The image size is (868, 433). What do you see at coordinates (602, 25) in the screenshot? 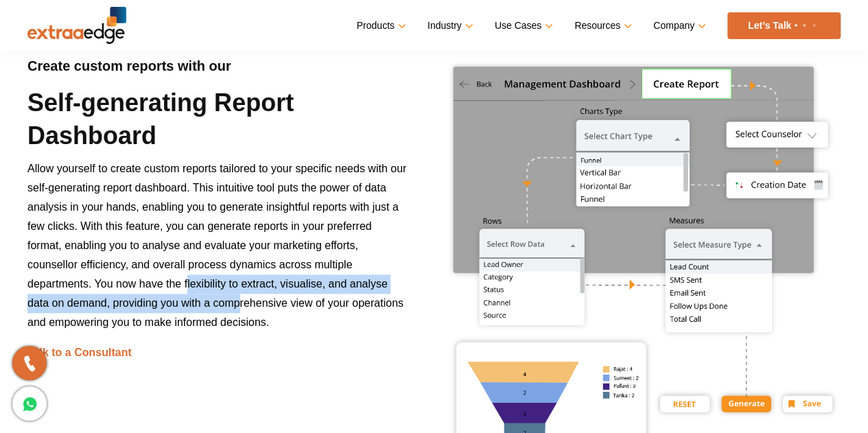
I see `a: Resources` at bounding box center [602, 25].